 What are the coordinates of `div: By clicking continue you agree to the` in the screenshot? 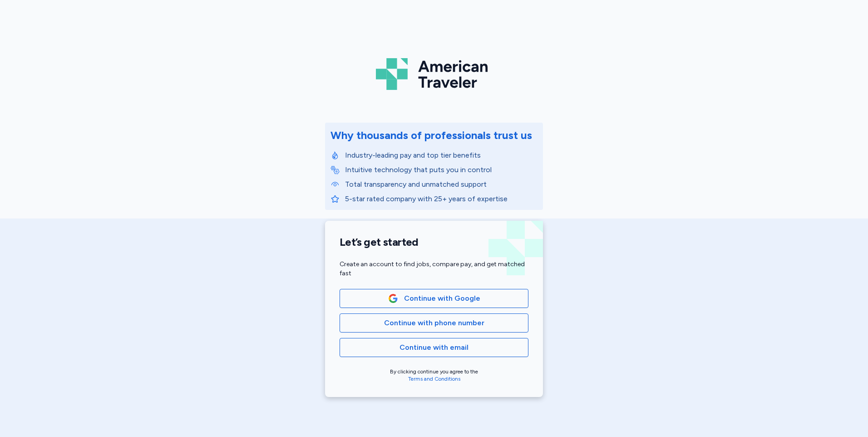 It's located at (434, 375).